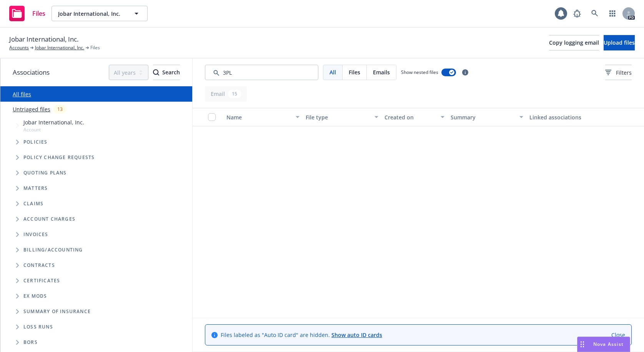 This screenshot has width=644, height=352. Describe the element at coordinates (604, 344) in the screenshot. I see `button: Nova Assist` at that location.